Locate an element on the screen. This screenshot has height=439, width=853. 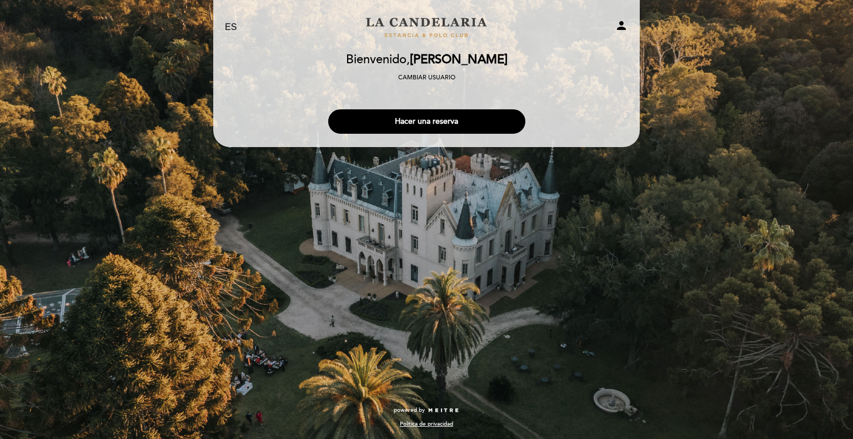
button: Hacer una reserva is located at coordinates (427, 122).